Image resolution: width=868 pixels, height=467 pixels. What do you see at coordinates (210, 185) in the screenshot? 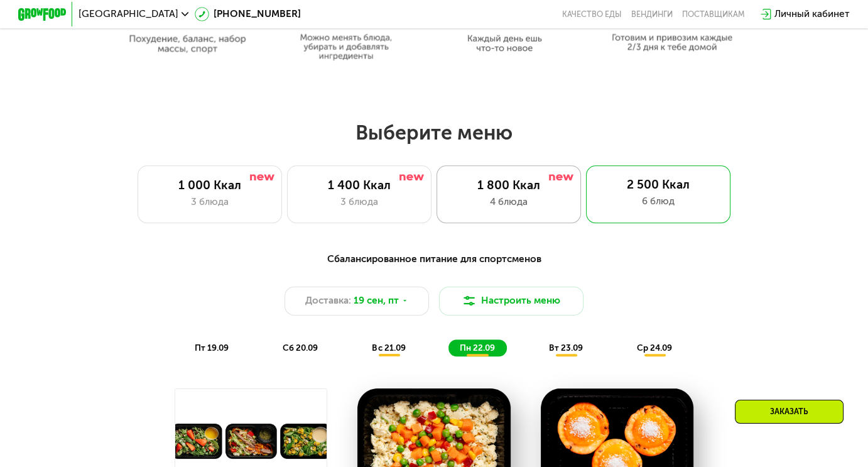
I see `div: 1 000 Ккал` at bounding box center [210, 185].